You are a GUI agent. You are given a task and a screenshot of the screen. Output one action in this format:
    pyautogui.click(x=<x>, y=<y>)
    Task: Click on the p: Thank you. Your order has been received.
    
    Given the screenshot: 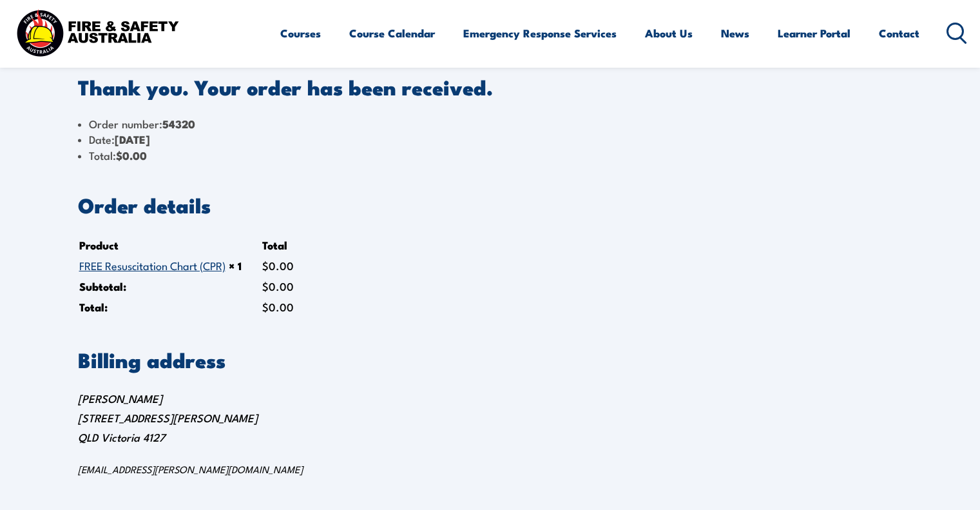 What is the action you would take?
    pyautogui.click(x=490, y=87)
    